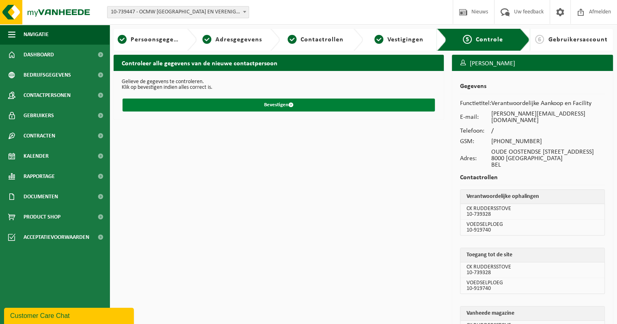  I want to click on span: Navigatie, so click(36, 35).